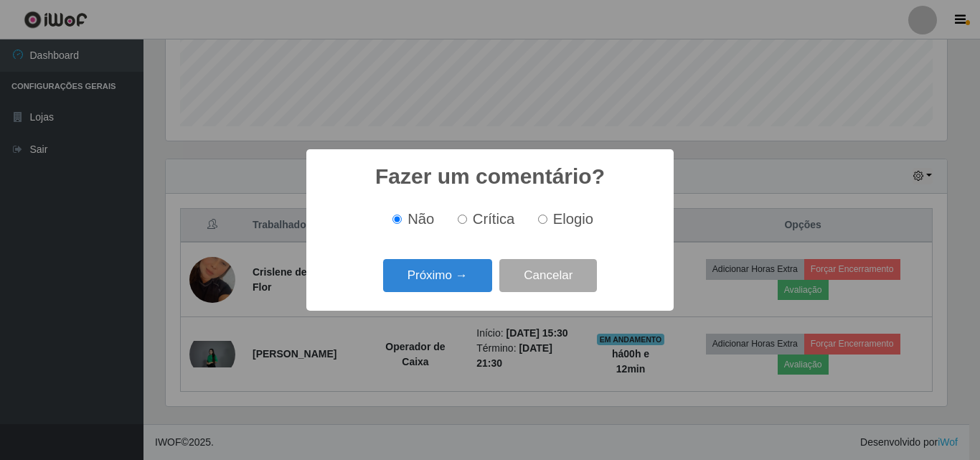 The width and height of the screenshot is (980, 460). What do you see at coordinates (420, 219) in the screenshot?
I see `span: Não` at bounding box center [420, 219].